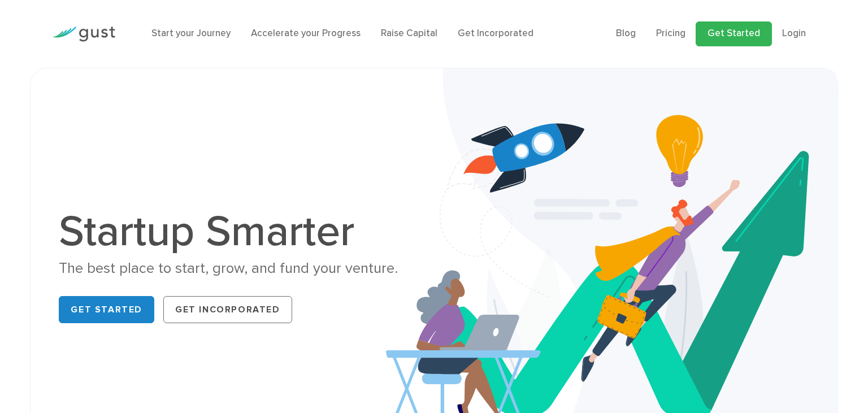 The image size is (868, 413). I want to click on h1: Startup Smarter, so click(242, 232).